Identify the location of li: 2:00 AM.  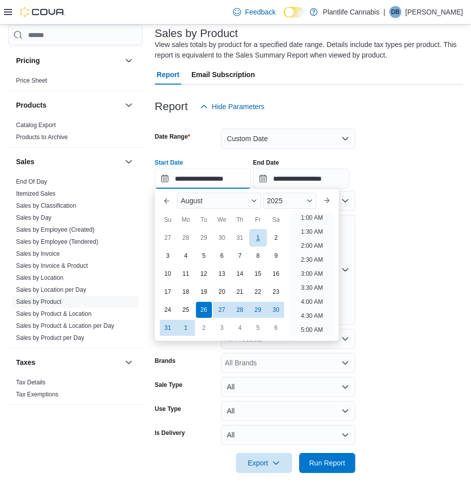
(311, 246).